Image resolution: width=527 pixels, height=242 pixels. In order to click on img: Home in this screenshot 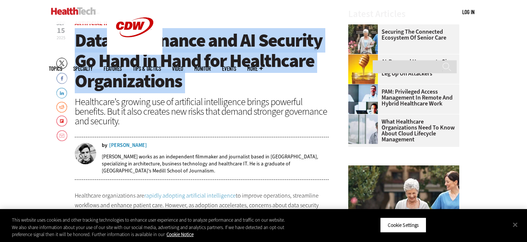, I will do `click(73, 11)`.